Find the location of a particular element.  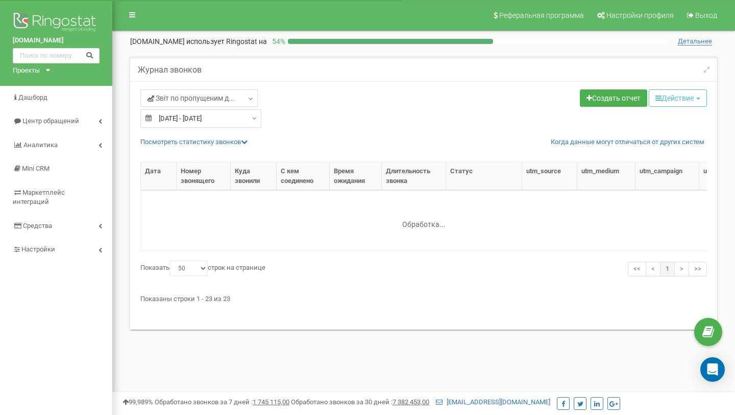

span: Обработано звонков за 30 дней : is located at coordinates (360, 401).